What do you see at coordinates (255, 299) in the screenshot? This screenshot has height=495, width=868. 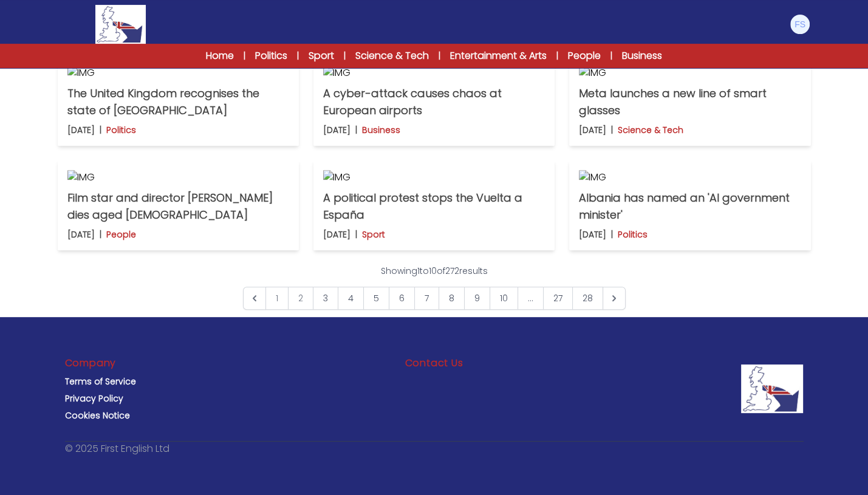 I see `span: &laquo; Previous` at bounding box center [255, 299].